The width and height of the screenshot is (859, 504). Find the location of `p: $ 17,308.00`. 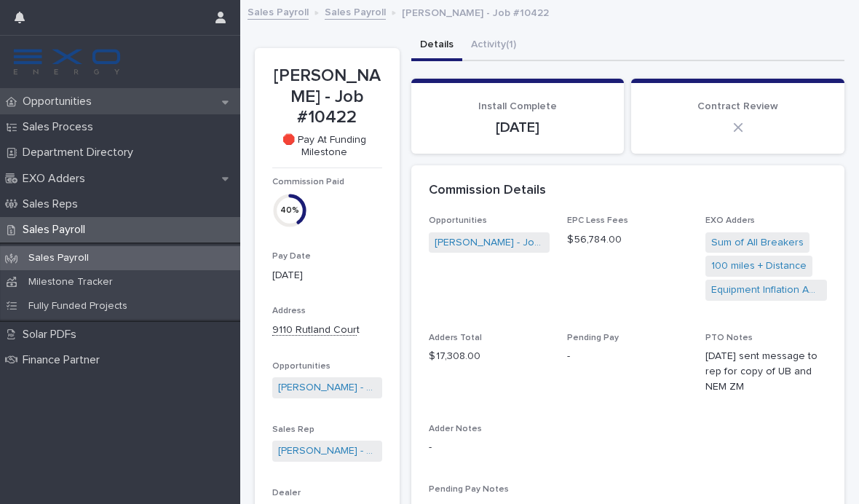

p: $ 17,308.00 is located at coordinates (489, 356).